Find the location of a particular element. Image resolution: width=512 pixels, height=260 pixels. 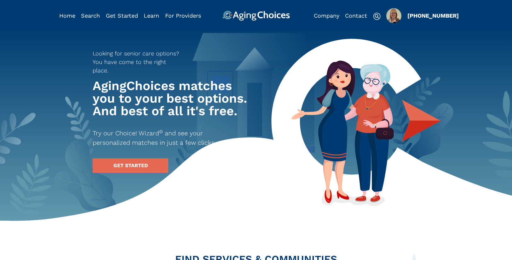

img: AgingChoices is located at coordinates (256, 16).